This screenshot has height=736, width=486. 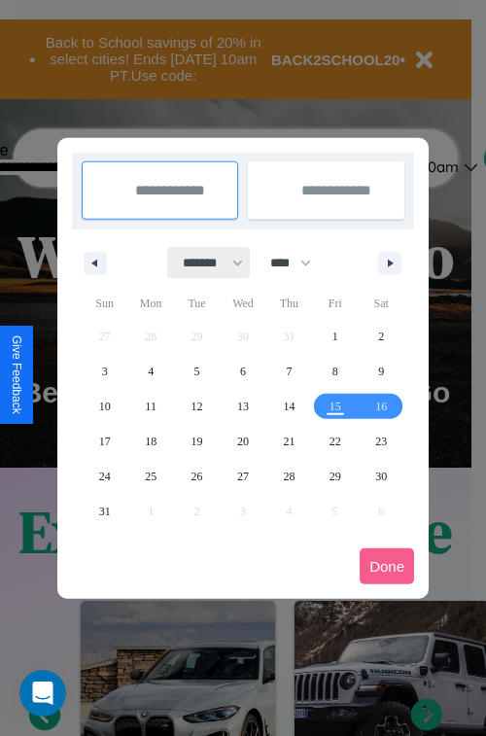 What do you see at coordinates (104, 406) in the screenshot?
I see `button: 10` at bounding box center [104, 406].